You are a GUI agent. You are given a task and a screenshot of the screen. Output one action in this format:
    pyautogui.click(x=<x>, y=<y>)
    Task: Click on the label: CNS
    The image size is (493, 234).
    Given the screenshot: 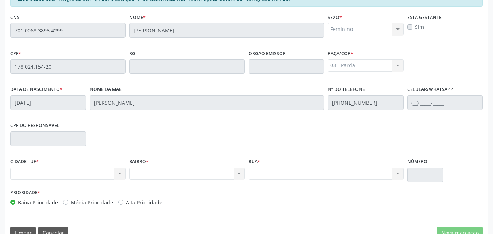 What is the action you would take?
    pyautogui.click(x=15, y=17)
    